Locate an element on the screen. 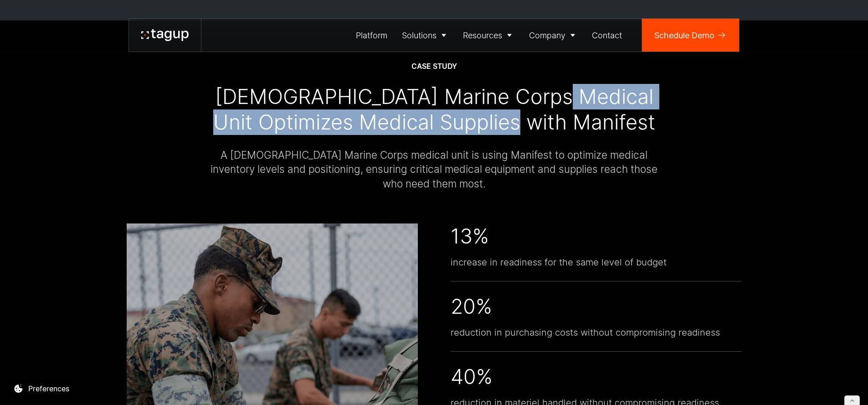  div: CASE STUDY is located at coordinates (434, 67).